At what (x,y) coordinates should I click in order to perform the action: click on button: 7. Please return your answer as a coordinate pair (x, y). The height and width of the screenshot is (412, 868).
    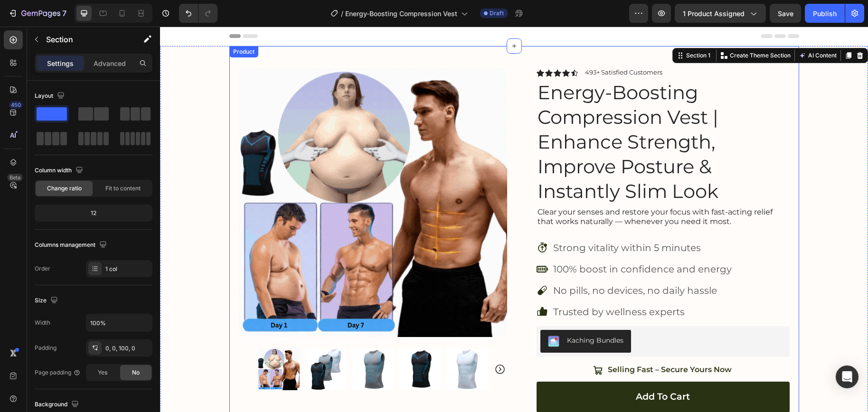
    Looking at the image, I should click on (37, 13).